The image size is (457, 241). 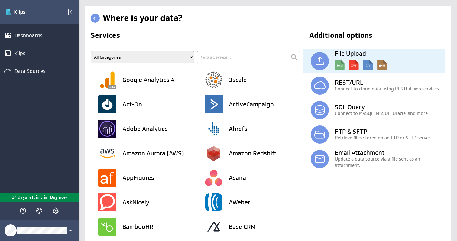 I want to click on p: Update a data source via a file sent as an attachment., so click(x=390, y=162).